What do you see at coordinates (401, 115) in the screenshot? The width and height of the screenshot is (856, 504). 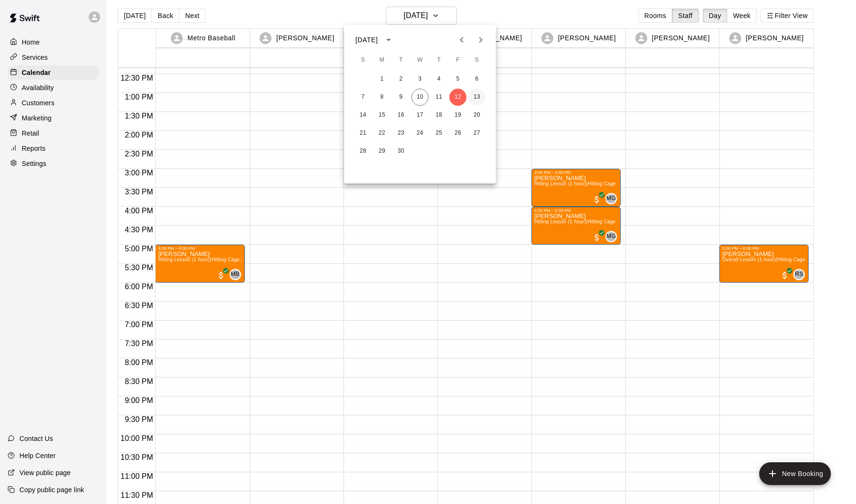 I see `button: 16` at bounding box center [401, 115].